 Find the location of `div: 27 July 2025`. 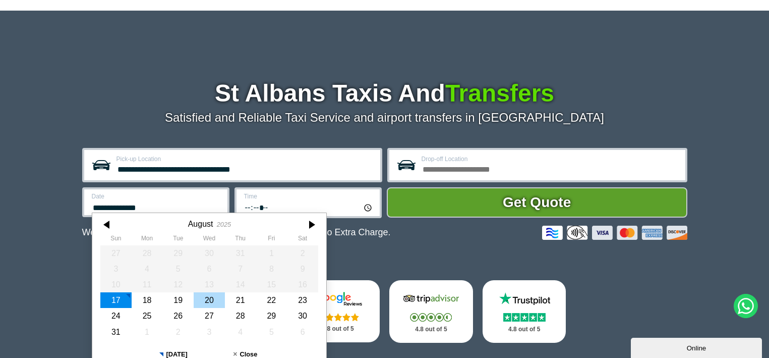

div: 27 July 2025 is located at coordinates (116, 253).